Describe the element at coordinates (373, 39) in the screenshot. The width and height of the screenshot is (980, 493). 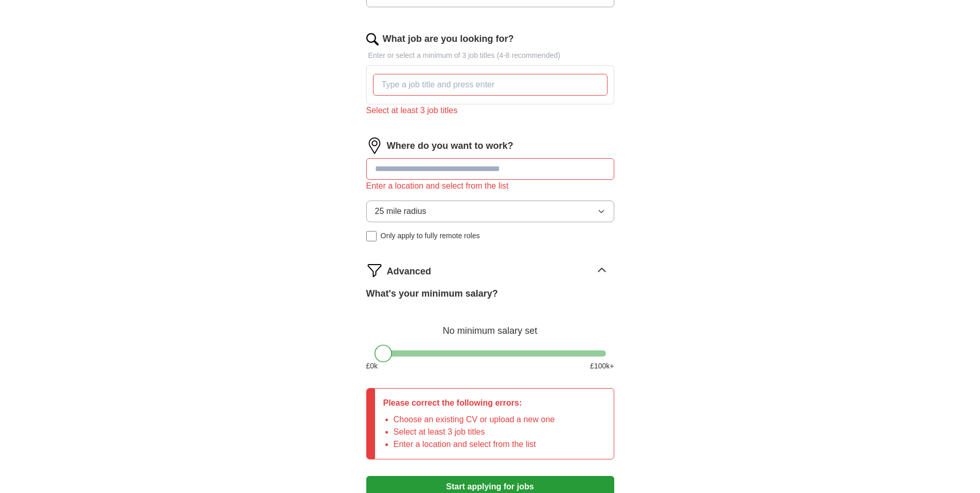
I see `img: search.png` at that location.